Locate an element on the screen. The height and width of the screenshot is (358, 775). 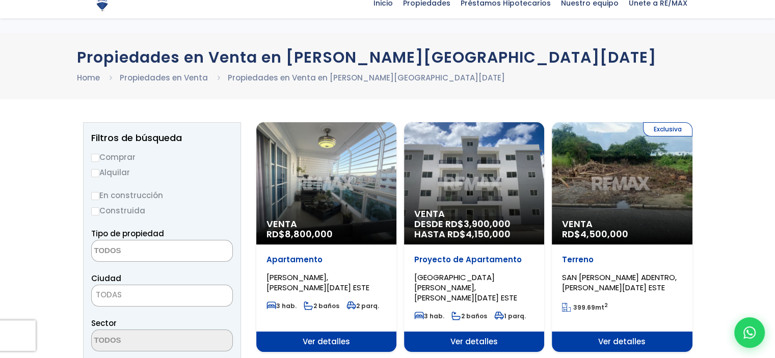
label: Construida is located at coordinates (162, 210).